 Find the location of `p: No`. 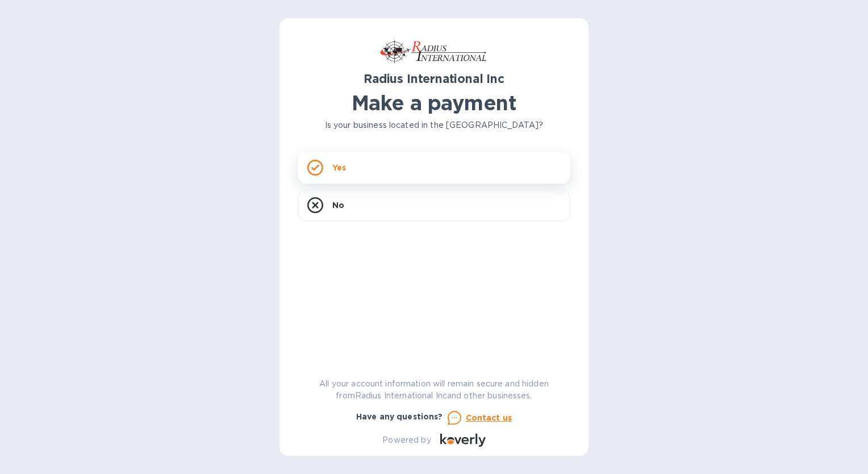

p: No is located at coordinates (338, 205).